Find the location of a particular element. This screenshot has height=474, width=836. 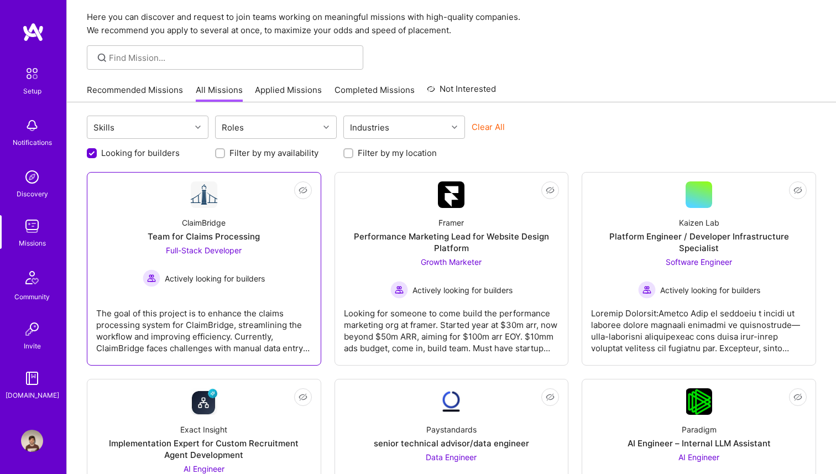

a: User Avatar is located at coordinates (32, 441).